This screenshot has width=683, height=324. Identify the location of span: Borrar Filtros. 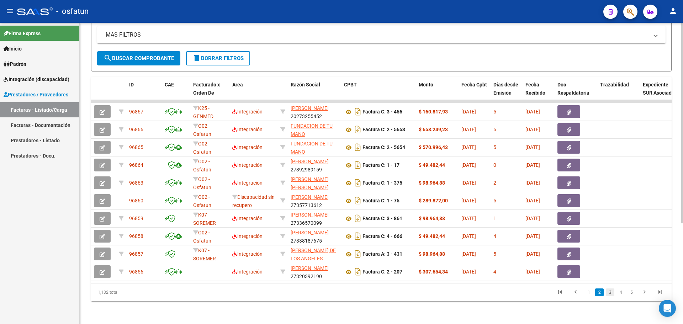
(218, 58).